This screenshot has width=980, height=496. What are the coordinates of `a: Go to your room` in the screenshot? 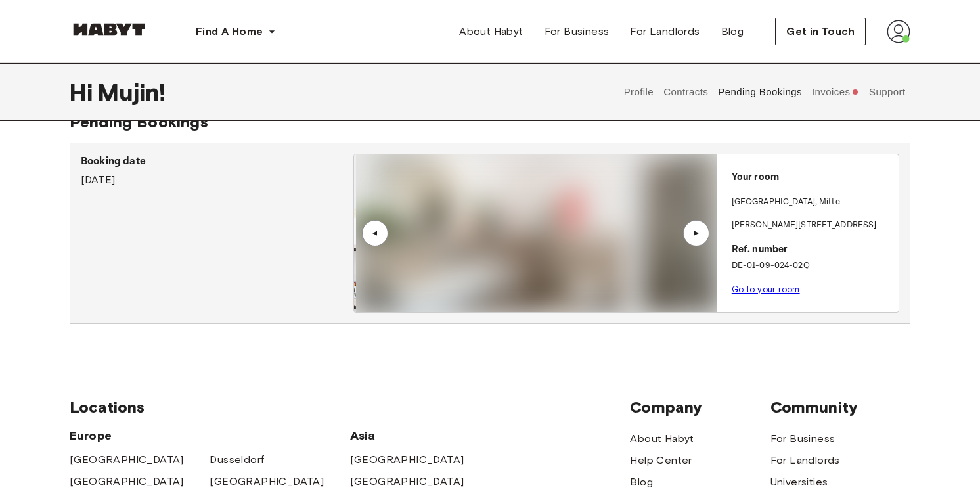 It's located at (766, 289).